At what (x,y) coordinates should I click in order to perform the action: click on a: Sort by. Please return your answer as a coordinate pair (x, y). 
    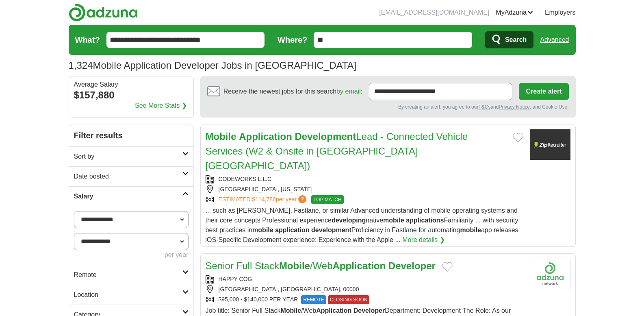
    Looking at the image, I should click on (131, 156).